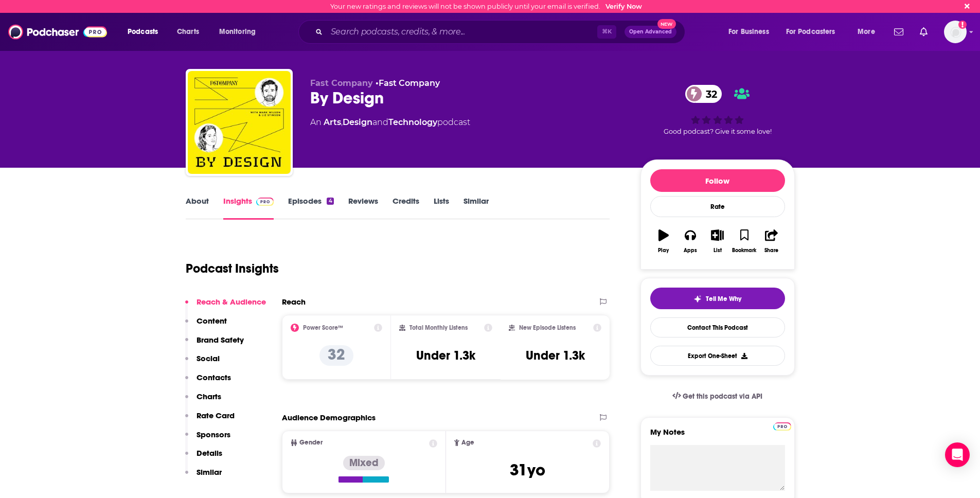 This screenshot has width=980, height=498. Describe the element at coordinates (718, 397) in the screenshot. I see `a: Get this podcast via API` at that location.